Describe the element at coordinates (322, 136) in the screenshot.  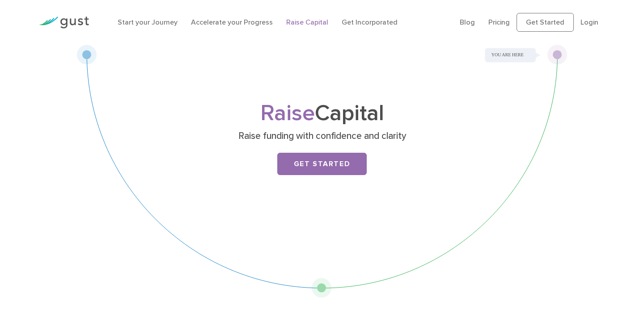
I see `p: Raise funding with confidence and clarity` at that location.